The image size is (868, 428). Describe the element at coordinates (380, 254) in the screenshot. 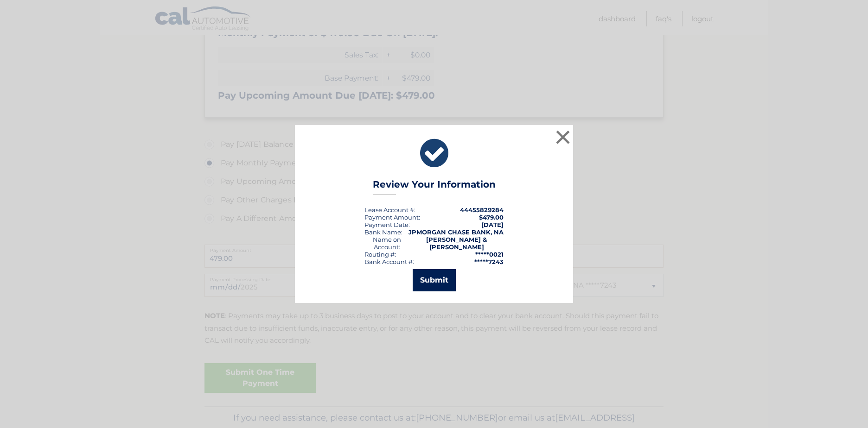

I see `div: Routing #:` at that location.